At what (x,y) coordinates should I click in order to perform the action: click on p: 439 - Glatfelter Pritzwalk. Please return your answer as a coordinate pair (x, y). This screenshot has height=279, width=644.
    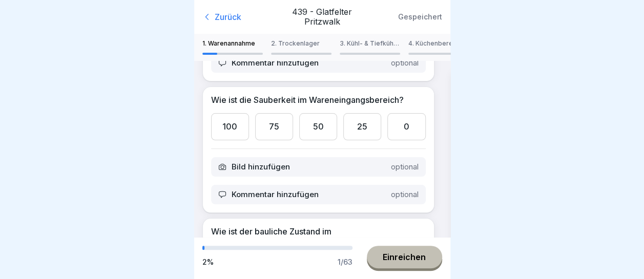
    Looking at the image, I should click on (321, 17).